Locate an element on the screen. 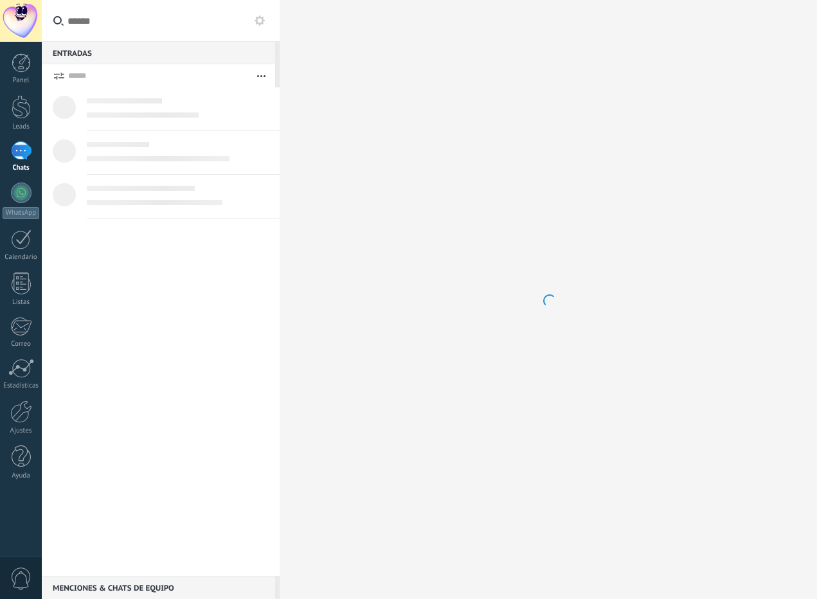 This screenshot has height=599, width=817. div: Correo is located at coordinates (21, 344).